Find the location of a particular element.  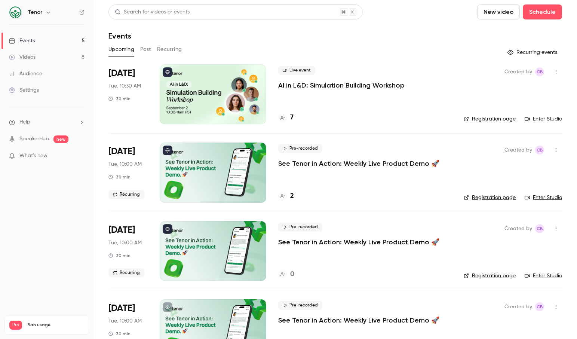

div: Sep 9 Tue, 10:00 AM (America/Los Angeles) is located at coordinates (128, 172).